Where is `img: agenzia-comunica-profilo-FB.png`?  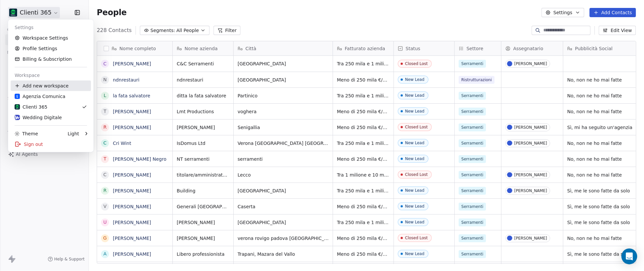
img: agenzia-comunica-profilo-FB.png is located at coordinates (17, 96).